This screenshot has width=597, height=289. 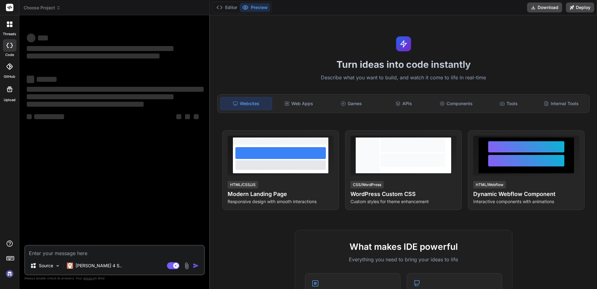 What do you see at coordinates (246, 104) in the screenshot?
I see `div: Websites` at bounding box center [246, 104].